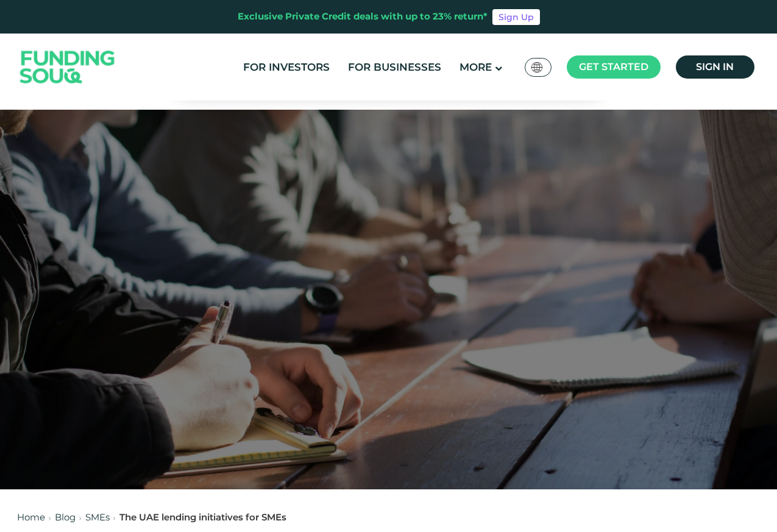 This screenshot has height=532, width=777. Describe the element at coordinates (715, 66) in the screenshot. I see `span: Sign in` at that location.